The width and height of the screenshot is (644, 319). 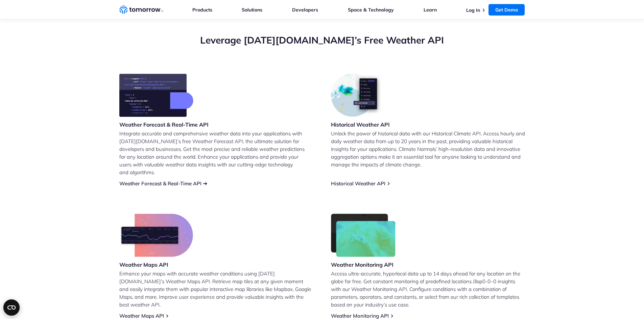 I want to click on h3: Weather Forecast & Real-Time API, so click(x=164, y=125).